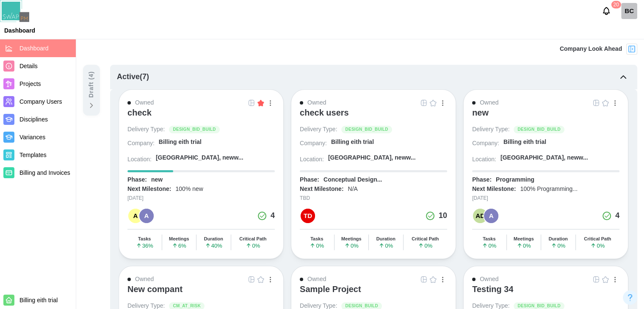 This screenshot has height=309, width=644. Describe the element at coordinates (33, 137) in the screenshot. I see `span: Variances` at that location.